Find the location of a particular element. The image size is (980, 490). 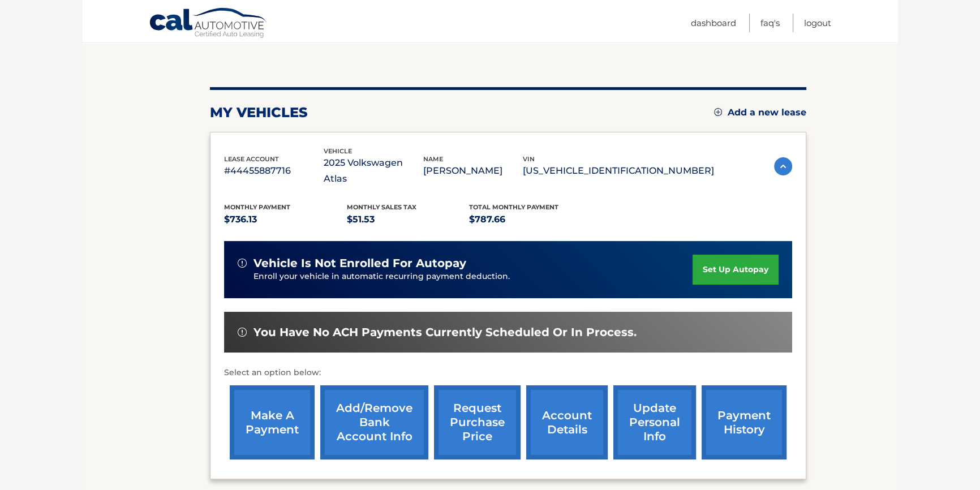

span: Total Monthly Payment is located at coordinates (514, 207).